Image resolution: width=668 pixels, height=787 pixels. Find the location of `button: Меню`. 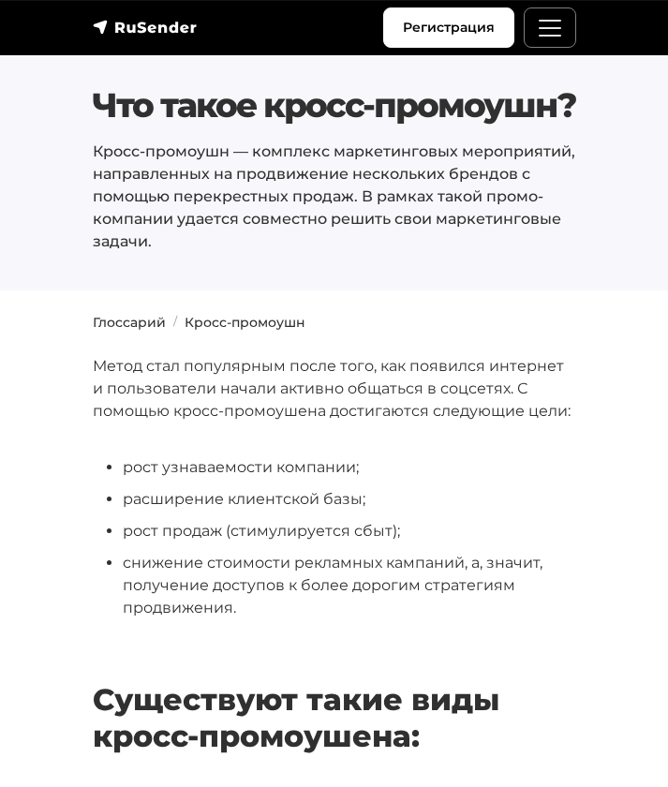

button: Меню is located at coordinates (550, 27).